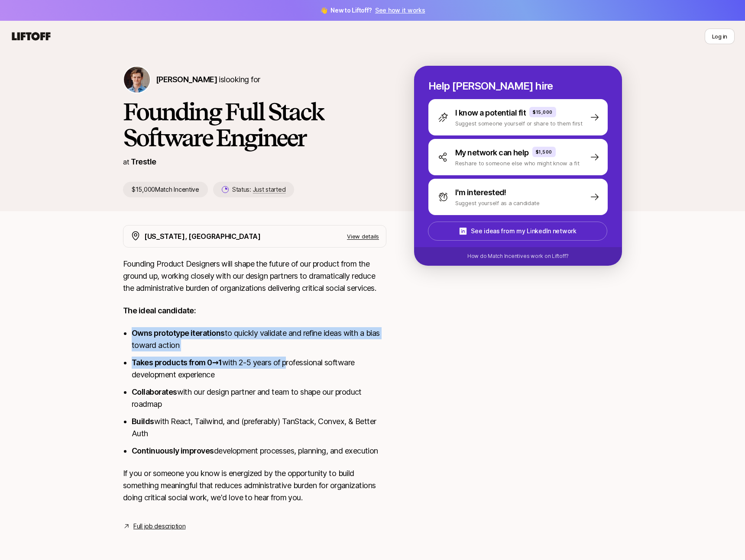  Describe the element at coordinates (143, 421) in the screenshot. I see `strong: Builds` at that location.